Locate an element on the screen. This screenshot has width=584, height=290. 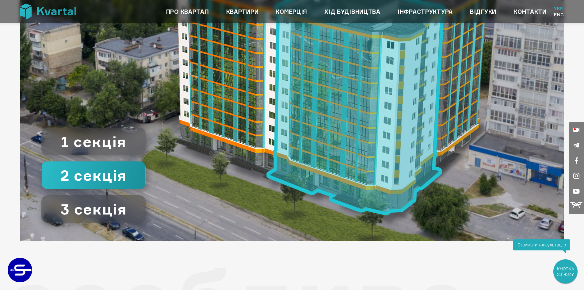
a: ЗАБУДОВНИК is located at coordinates (20, 270).